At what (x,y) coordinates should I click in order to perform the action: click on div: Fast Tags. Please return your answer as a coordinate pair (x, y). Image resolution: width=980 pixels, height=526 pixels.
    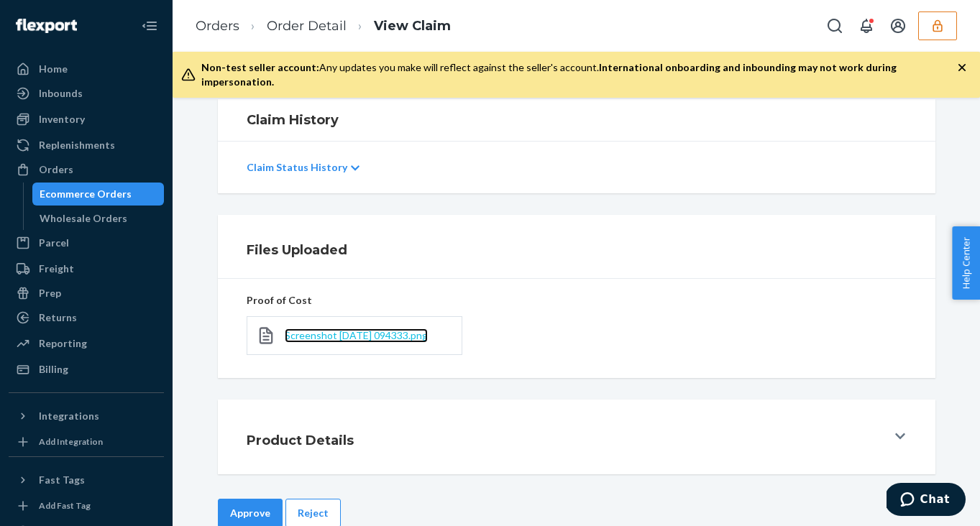
    Looking at the image, I should click on (62, 480).